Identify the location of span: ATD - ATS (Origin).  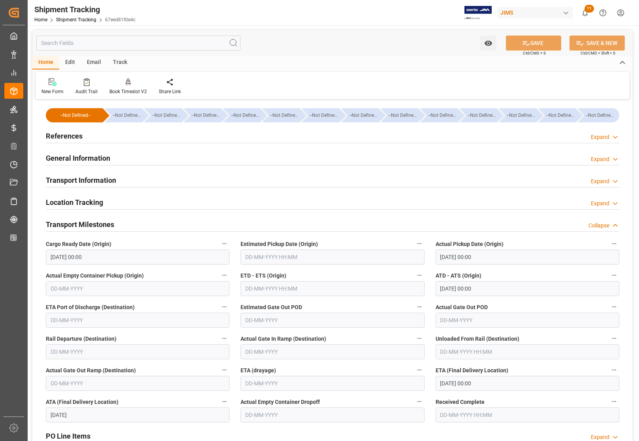
(458, 275).